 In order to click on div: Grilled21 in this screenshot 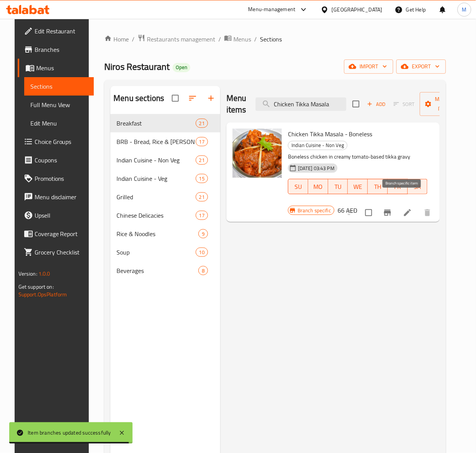, I will do `click(165, 197)`.